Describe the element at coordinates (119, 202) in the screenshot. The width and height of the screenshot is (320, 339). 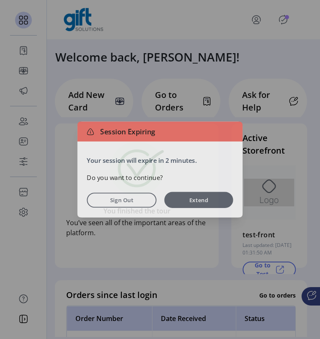
I see `button: Sign Out` at that location.